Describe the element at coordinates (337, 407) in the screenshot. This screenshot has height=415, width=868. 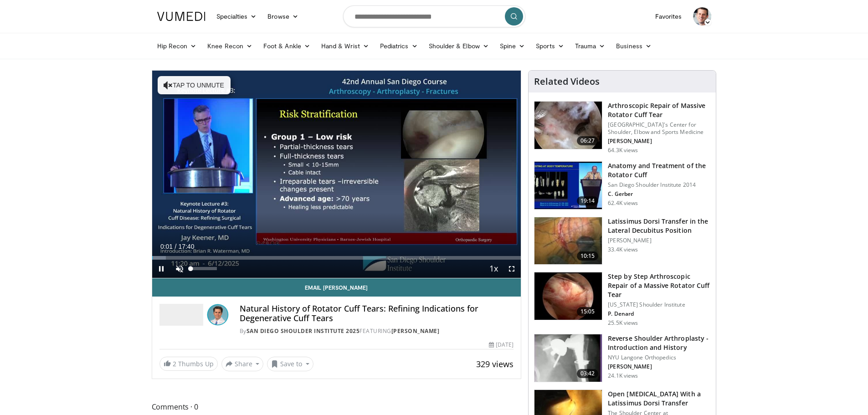
I see `span: Comments 0` at that location.